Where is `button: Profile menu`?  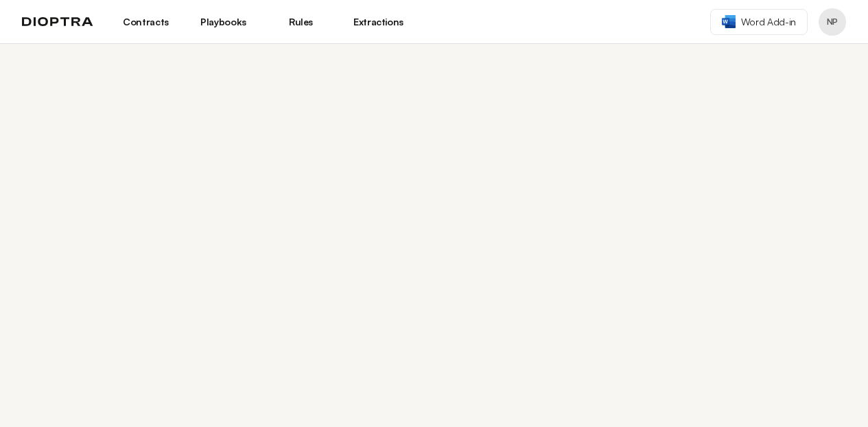
button: Profile menu is located at coordinates (833, 22).